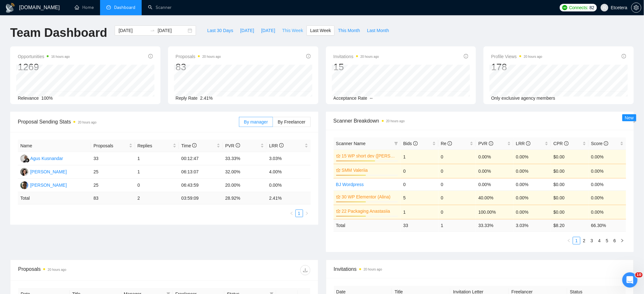 This screenshot has height=294, width=644. I want to click on a: searchScanner, so click(160, 7).